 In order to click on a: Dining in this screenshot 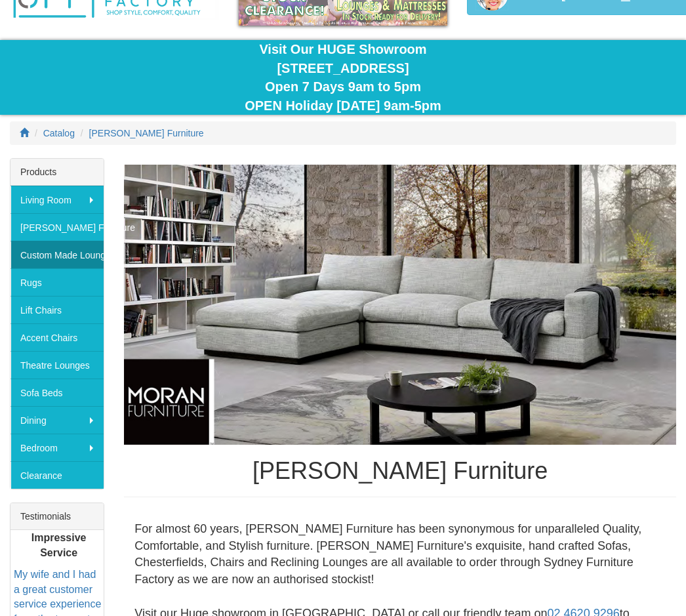, I will do `click(57, 420)`.